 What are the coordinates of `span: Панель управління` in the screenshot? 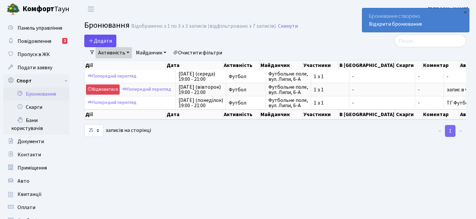 It's located at (40, 28).